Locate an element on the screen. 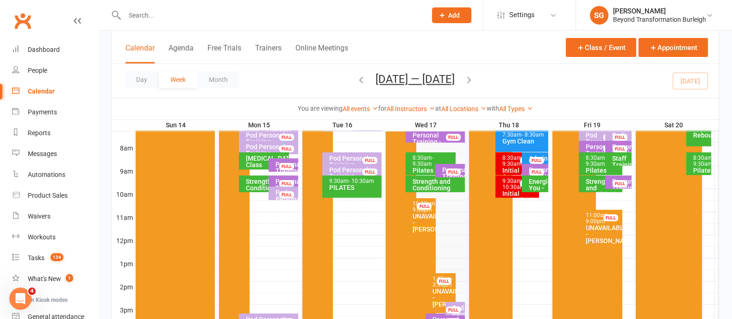 The image size is (732, 319). div: Reports is located at coordinates (39, 133).